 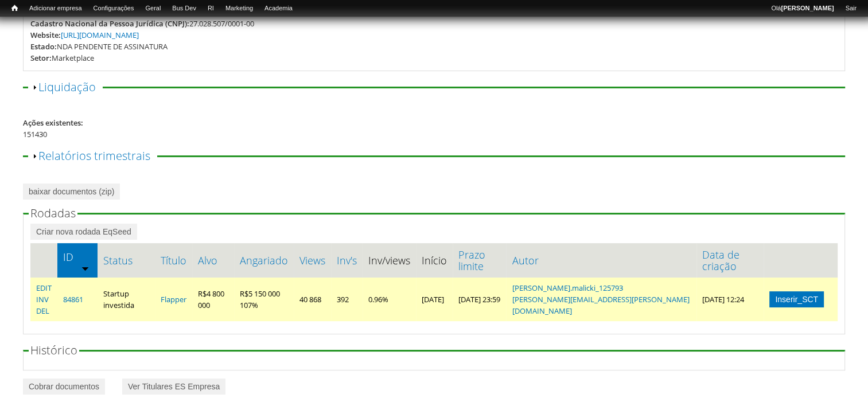 I want to click on a: Adicionar empresa, so click(x=56, y=9).